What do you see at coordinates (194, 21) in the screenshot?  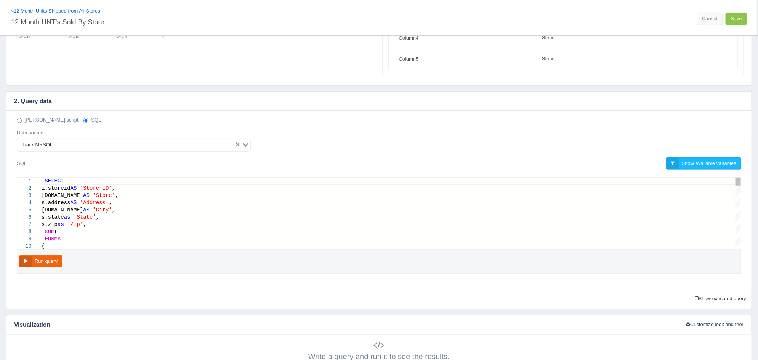 I see `input: Chart title` at bounding box center [194, 21].